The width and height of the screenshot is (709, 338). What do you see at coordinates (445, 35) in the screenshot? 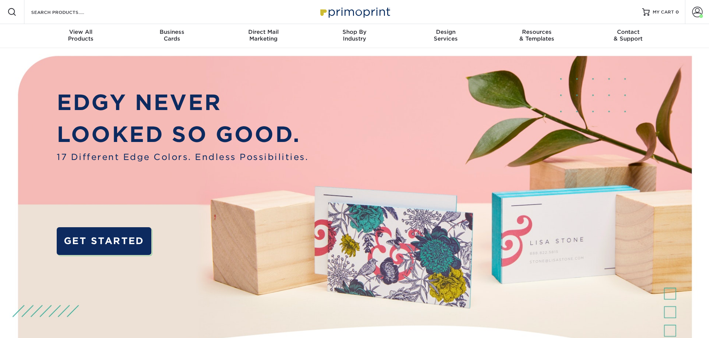
I see `div: Services` at bounding box center [445, 35].